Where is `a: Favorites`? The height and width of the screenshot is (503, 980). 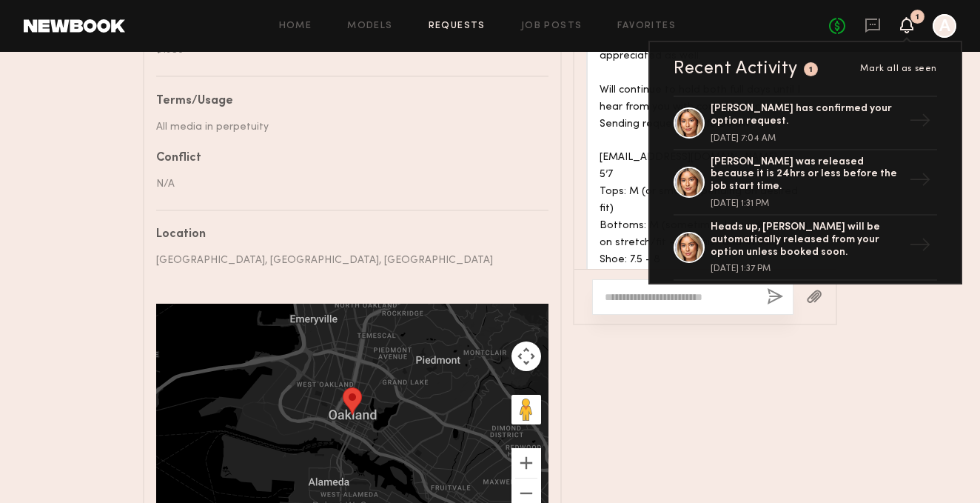 a: Favorites is located at coordinates (646, 26).